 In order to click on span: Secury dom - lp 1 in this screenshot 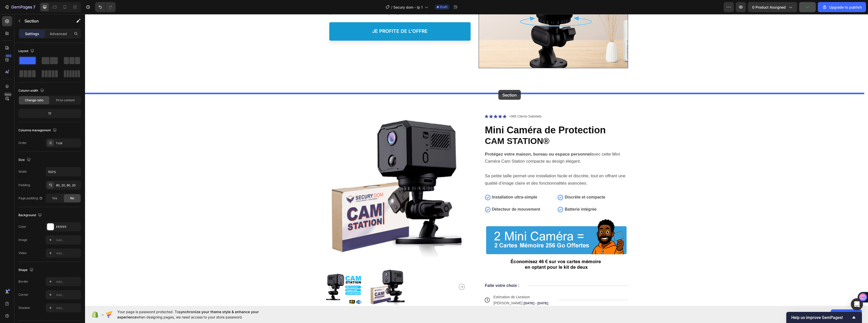, I will do `click(408, 7)`.